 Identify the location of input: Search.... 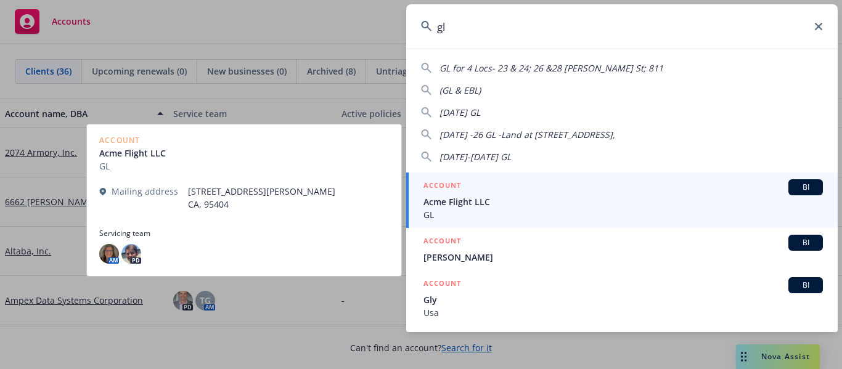
(622, 27).